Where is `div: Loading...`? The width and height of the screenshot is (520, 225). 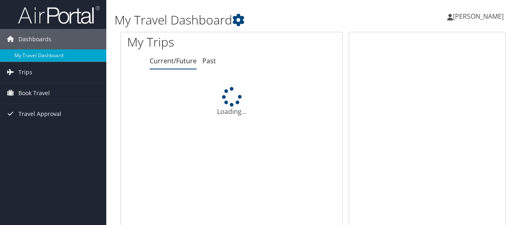
div: Loading... is located at coordinates (231, 102).